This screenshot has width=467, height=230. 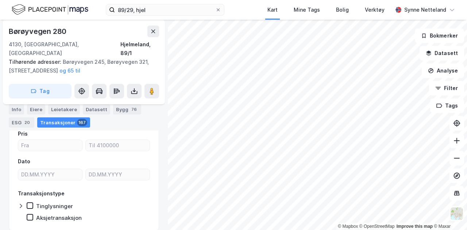 I want to click on div: Transaksjonstype, so click(x=41, y=194).